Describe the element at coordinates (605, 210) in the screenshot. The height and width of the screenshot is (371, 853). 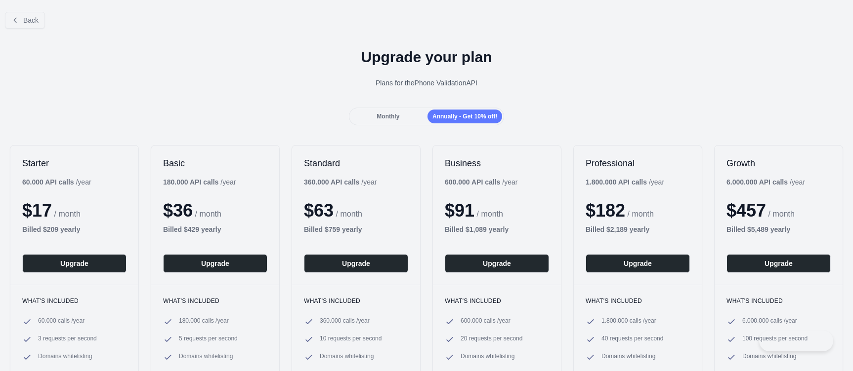
I see `span: $ 182` at that location.